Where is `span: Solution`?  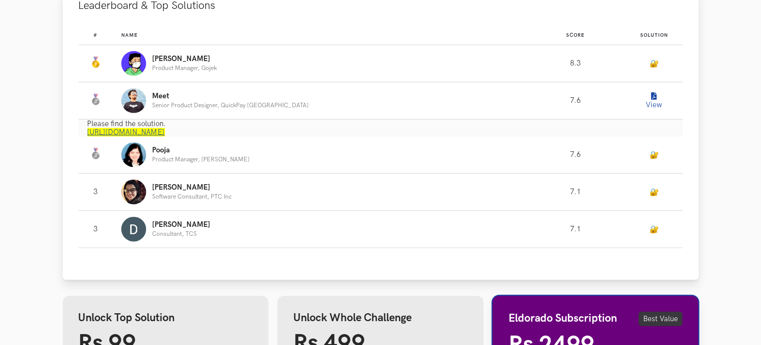 span: Solution is located at coordinates (654, 35).